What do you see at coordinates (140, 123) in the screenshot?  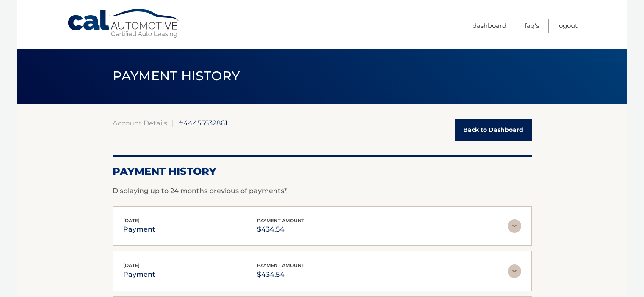 I see `a: Account Details` at bounding box center [140, 123].